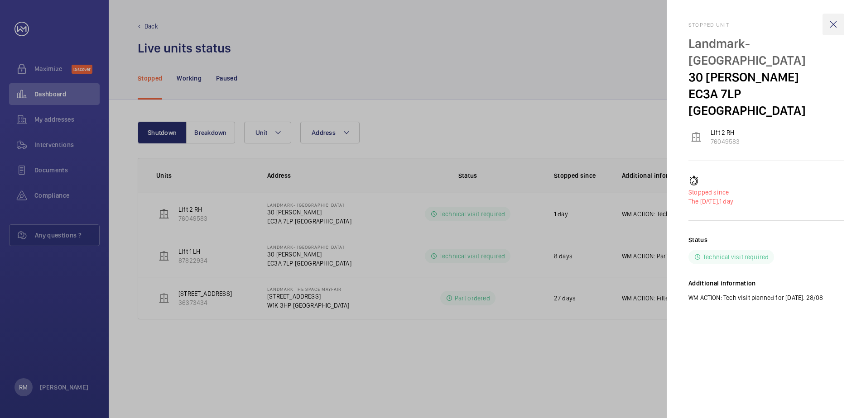  Describe the element at coordinates (698, 240) in the screenshot. I see `h2: Status` at that location.